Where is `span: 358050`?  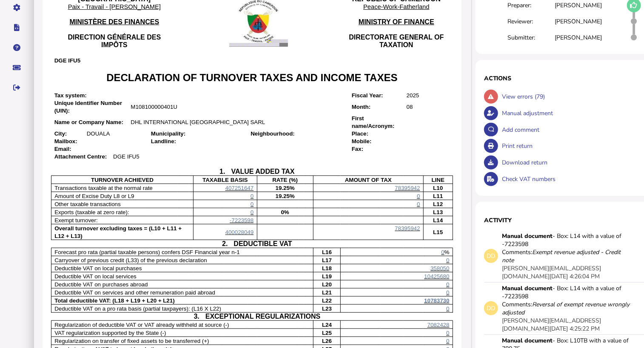 span: 358050 is located at coordinates (439, 268).